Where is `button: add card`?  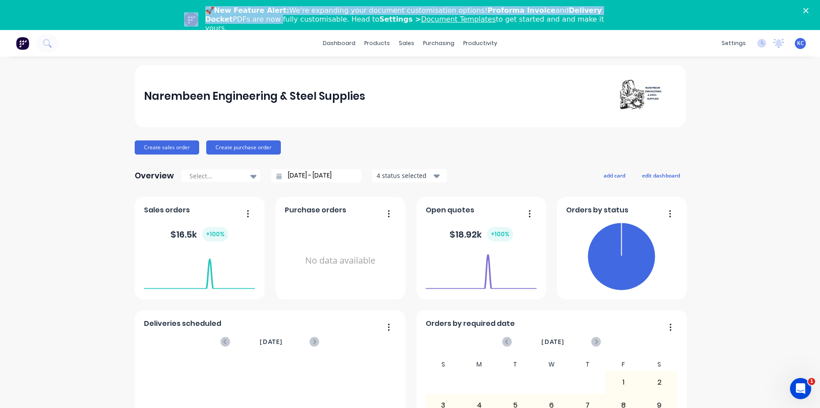
button: add card is located at coordinates (614, 175).